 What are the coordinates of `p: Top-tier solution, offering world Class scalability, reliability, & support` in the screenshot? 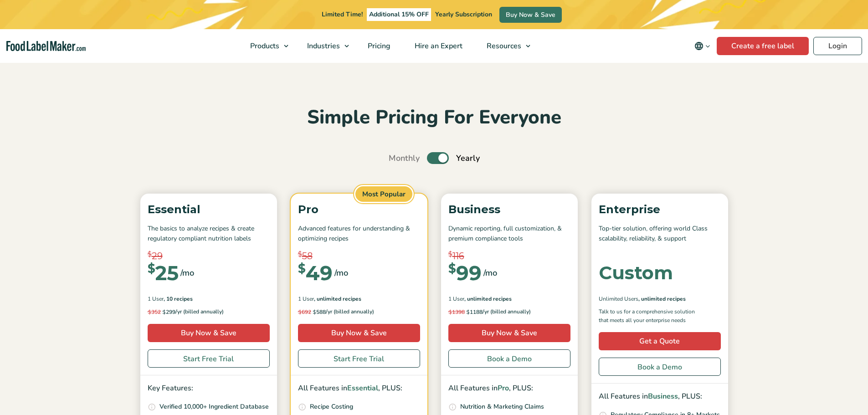 It's located at (660, 234).